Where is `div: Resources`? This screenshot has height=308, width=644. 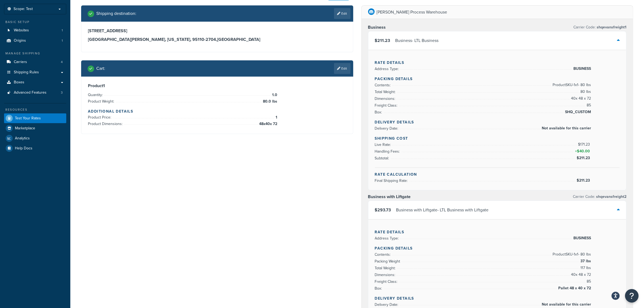
div: Resources is located at coordinates (35, 110).